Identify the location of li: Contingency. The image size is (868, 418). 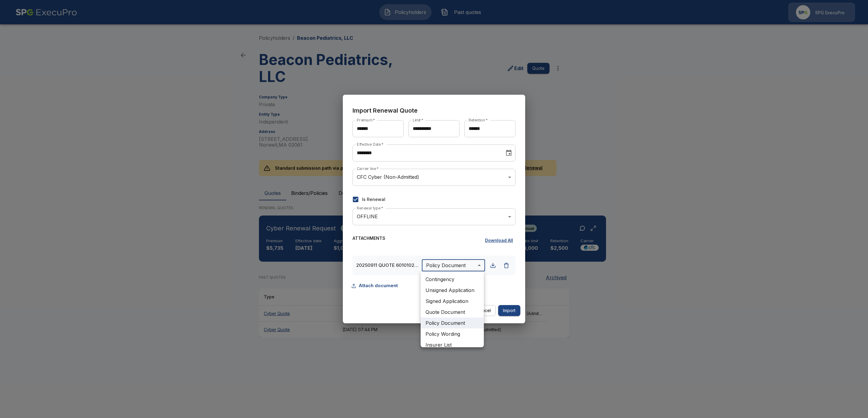
(452, 279).